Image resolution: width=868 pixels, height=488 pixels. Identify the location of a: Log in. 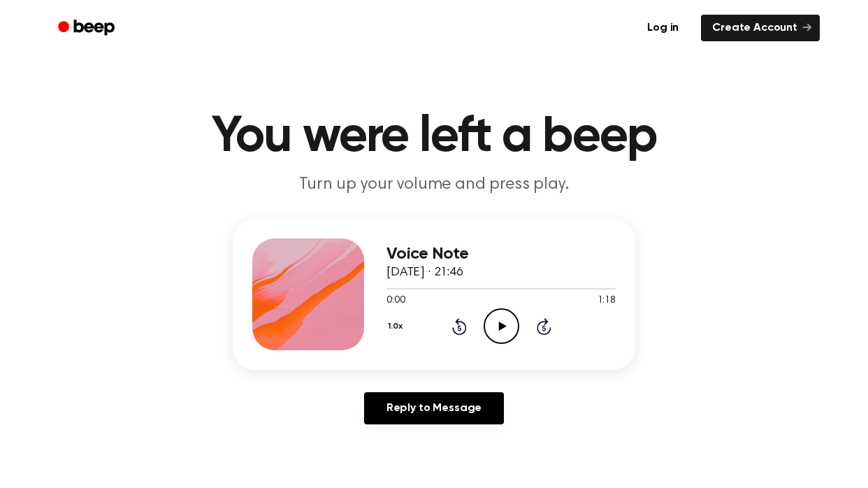
(662, 28).